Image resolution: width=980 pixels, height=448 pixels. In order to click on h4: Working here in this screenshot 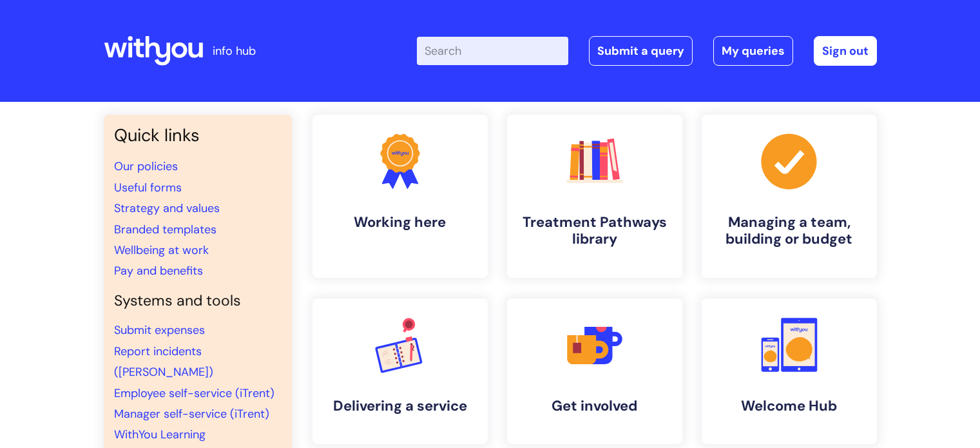, I will do `click(400, 222)`.